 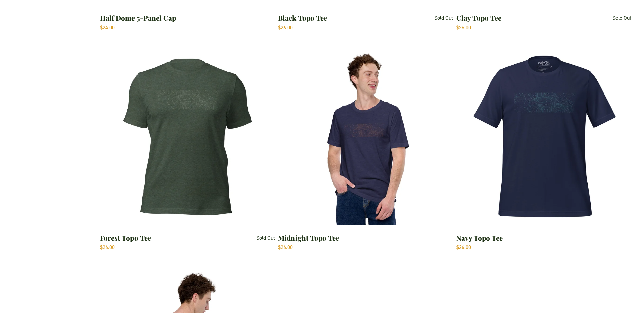 I want to click on a: Forest Topo Tee, so click(x=187, y=150).